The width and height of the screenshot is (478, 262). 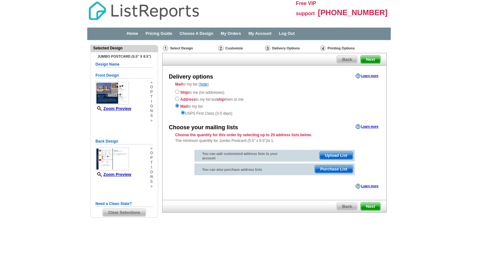 I want to click on div: You can also purchase address lists, so click(x=240, y=168).